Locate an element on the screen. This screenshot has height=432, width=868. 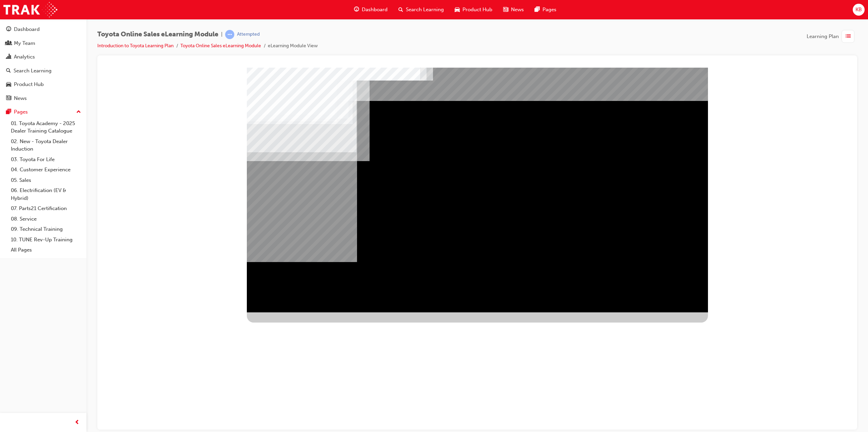
span: learningRecordVerb_ATTEMPT-icon is located at coordinates (230, 34).